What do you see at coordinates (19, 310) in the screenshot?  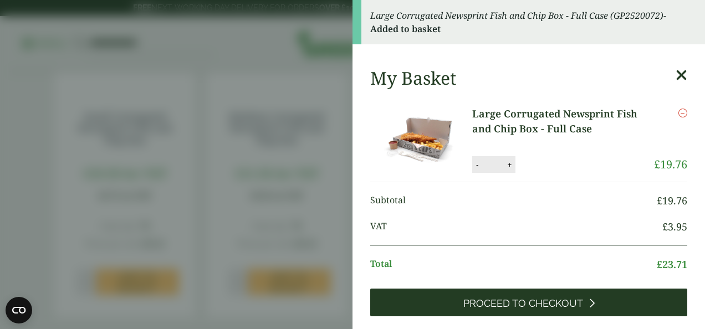 I see `button: Open CMP widget` at bounding box center [19, 310].